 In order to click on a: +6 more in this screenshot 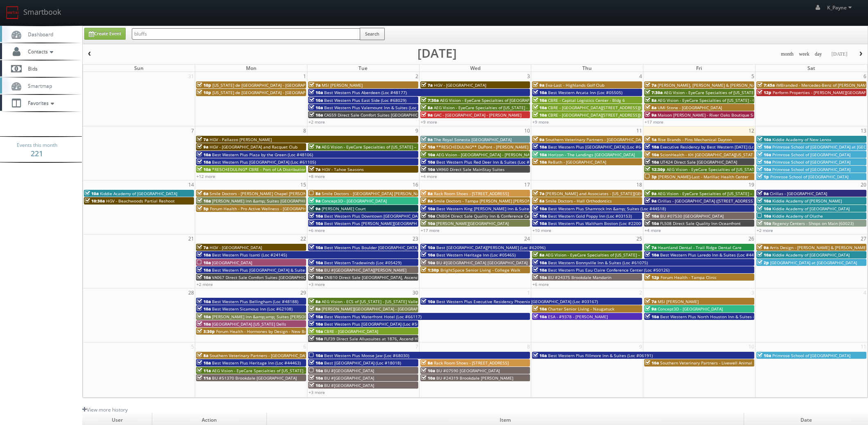, I will do `click(317, 231)`.